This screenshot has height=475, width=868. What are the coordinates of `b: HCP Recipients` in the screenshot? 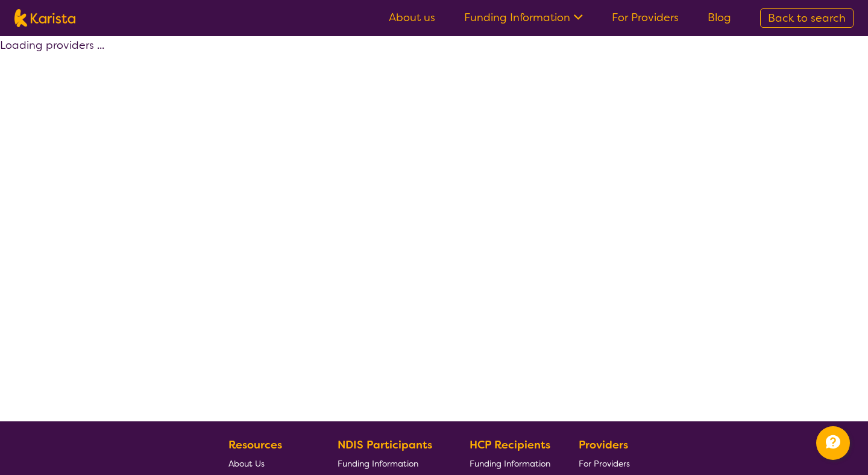 It's located at (510, 445).